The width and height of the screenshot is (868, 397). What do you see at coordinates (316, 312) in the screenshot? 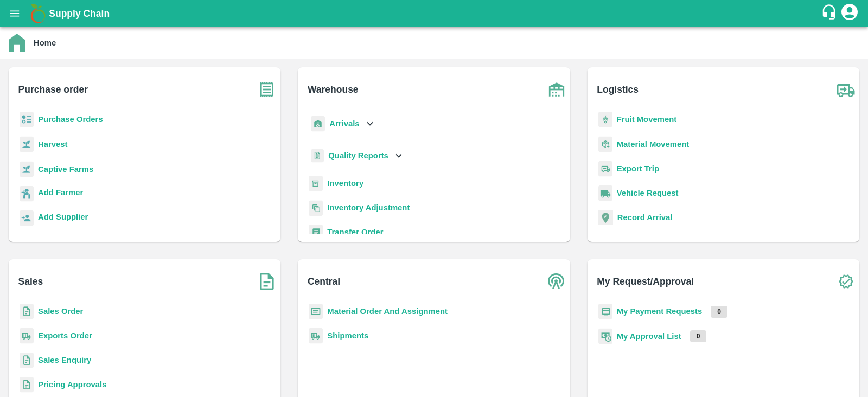
I see `img: centralMaterial` at bounding box center [316, 312].